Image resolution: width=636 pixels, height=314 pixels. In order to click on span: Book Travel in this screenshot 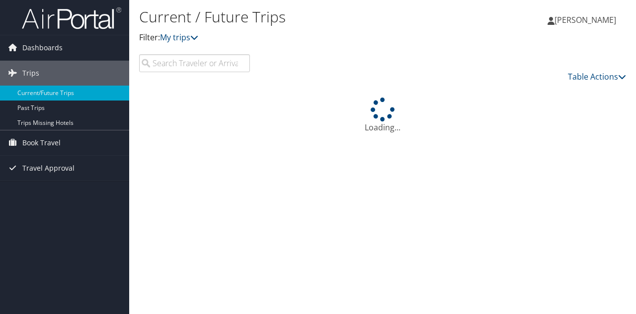, I will do `click(41, 143)`.